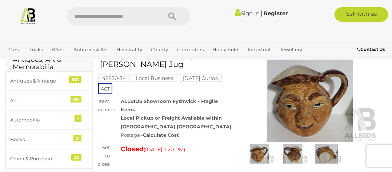  Describe the element at coordinates (259, 49) in the screenshot. I see `a: Industrial` at that location.